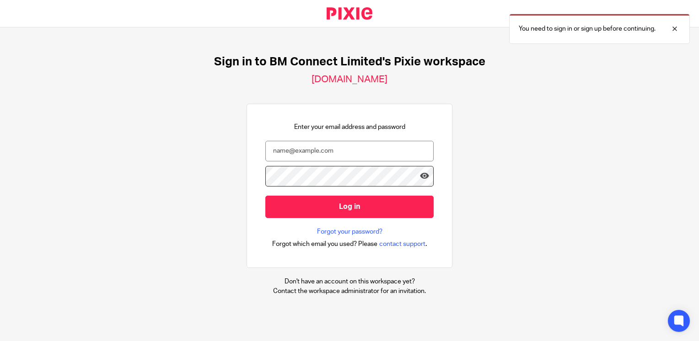 This screenshot has width=699, height=341. What do you see at coordinates (349, 207) in the screenshot?
I see `input: Log in` at bounding box center [349, 207].